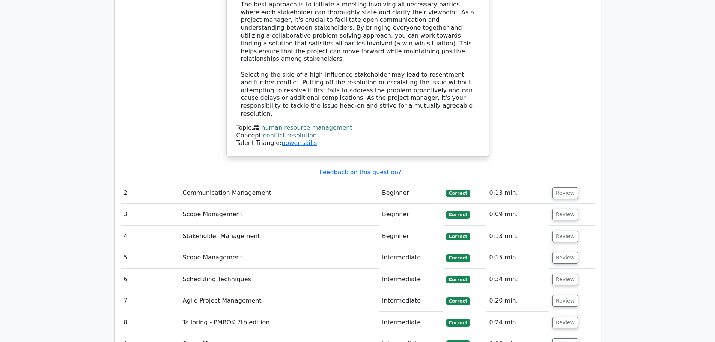 This screenshot has height=342, width=715. I want to click on div: Talent Triangle:, so click(358, 136).